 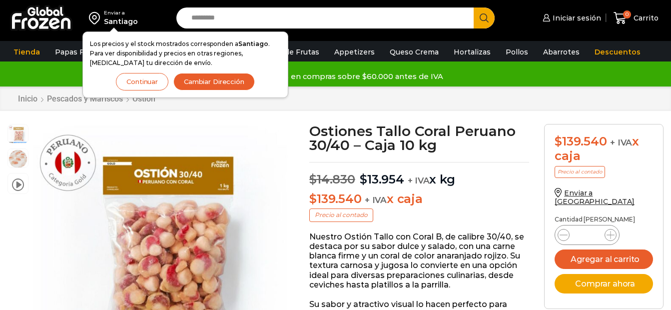 I want to click on h1: Ostiones Tallo Coral Peruano 30/40 – Caja 10 kg, so click(x=419, y=138).